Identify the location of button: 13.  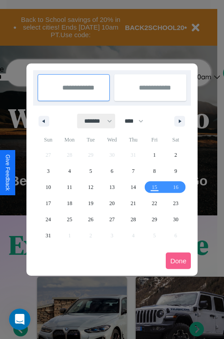
(111, 187).